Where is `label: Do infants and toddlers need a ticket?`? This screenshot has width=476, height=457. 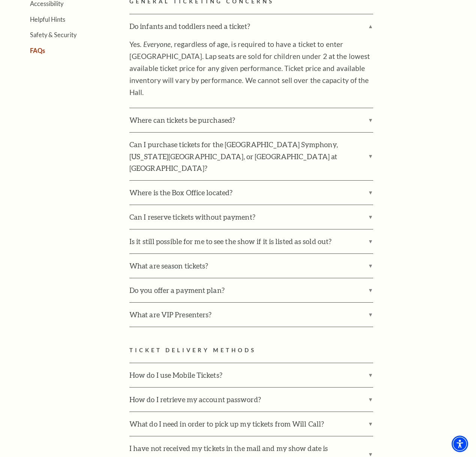 label: Do infants and toddlers need a ticket? is located at coordinates (251, 26).